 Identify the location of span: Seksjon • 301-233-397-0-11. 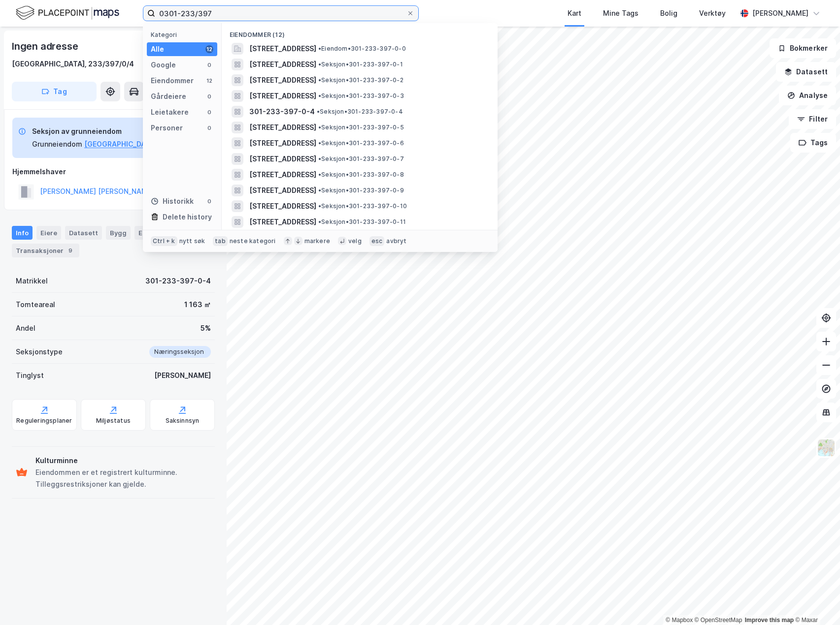
(362, 222).